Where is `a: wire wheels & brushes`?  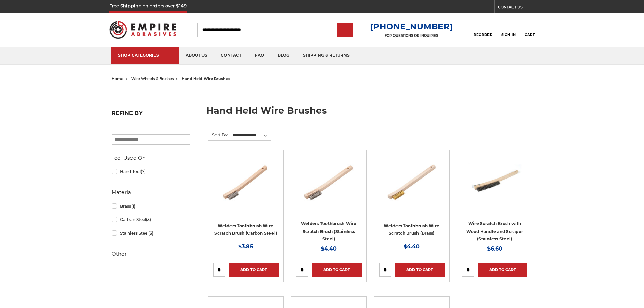
a: wire wheels & brushes is located at coordinates (153, 79).